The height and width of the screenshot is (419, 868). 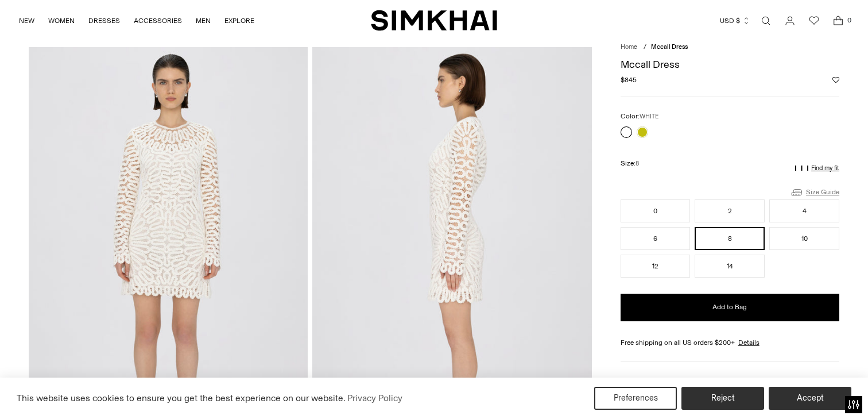 What do you see at coordinates (768, 381) in the screenshot?
I see `strong: White.` at bounding box center [768, 381].